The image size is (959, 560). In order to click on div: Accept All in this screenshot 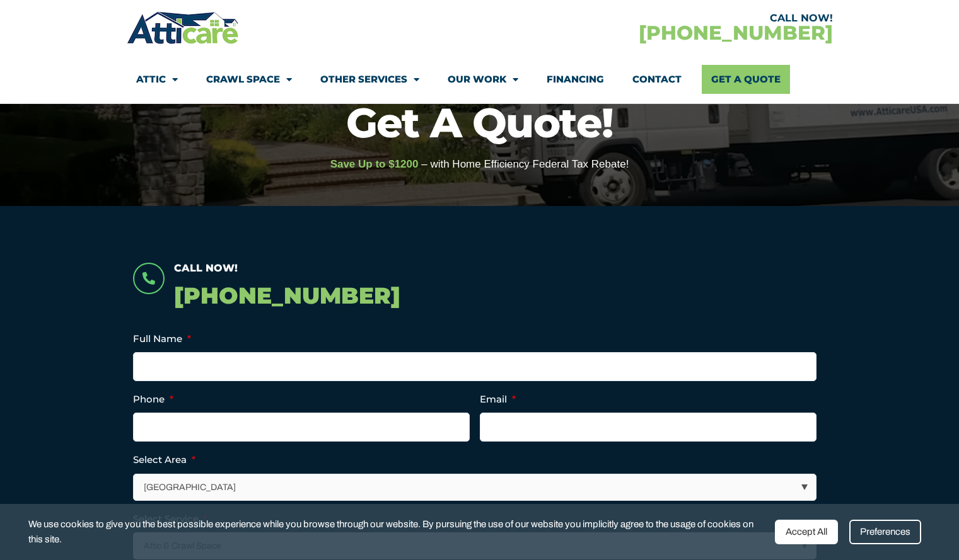, I will do `click(806, 532)`.